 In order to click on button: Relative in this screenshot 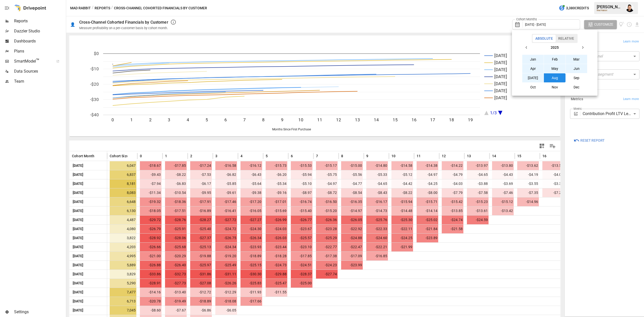, I will do `click(566, 39)`.